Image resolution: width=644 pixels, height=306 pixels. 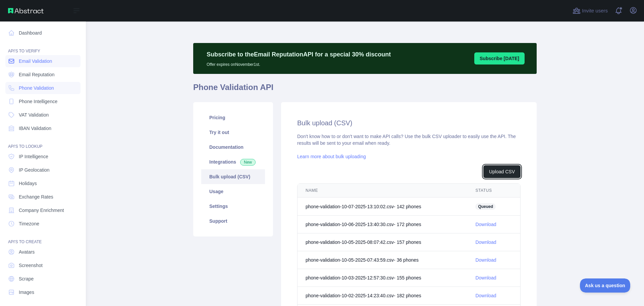 What do you see at coordinates (43, 224) in the screenshot?
I see `a: Timezone` at bounding box center [43, 224].